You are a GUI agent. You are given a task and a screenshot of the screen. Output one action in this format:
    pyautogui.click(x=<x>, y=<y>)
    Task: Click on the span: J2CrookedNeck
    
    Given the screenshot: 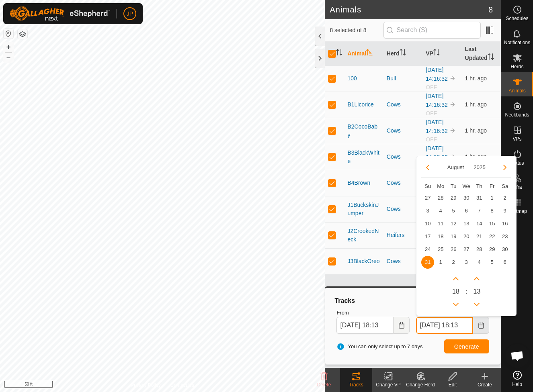 What is the action you would take?
    pyautogui.click(x=363, y=235)
    